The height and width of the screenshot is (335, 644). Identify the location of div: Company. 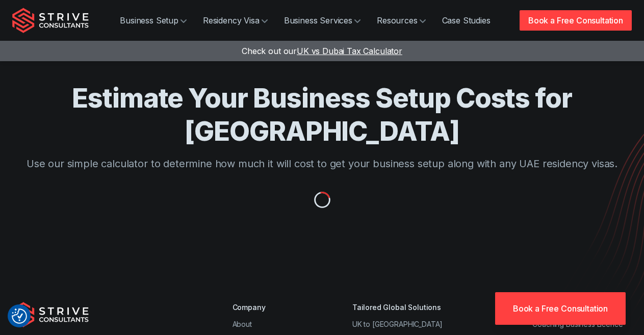
(278, 307).